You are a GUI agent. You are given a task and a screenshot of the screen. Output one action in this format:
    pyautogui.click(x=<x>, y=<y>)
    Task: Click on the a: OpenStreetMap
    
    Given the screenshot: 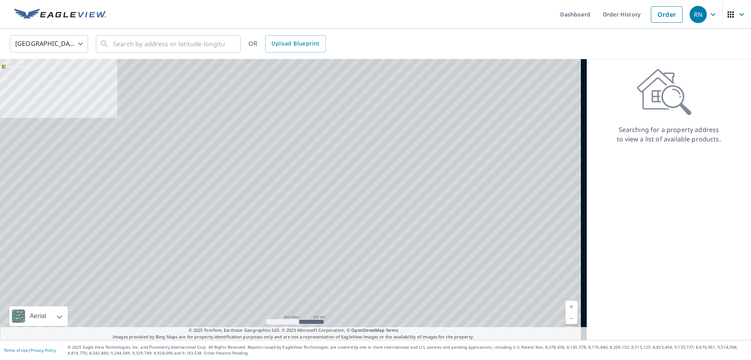 What is the action you would take?
    pyautogui.click(x=368, y=330)
    